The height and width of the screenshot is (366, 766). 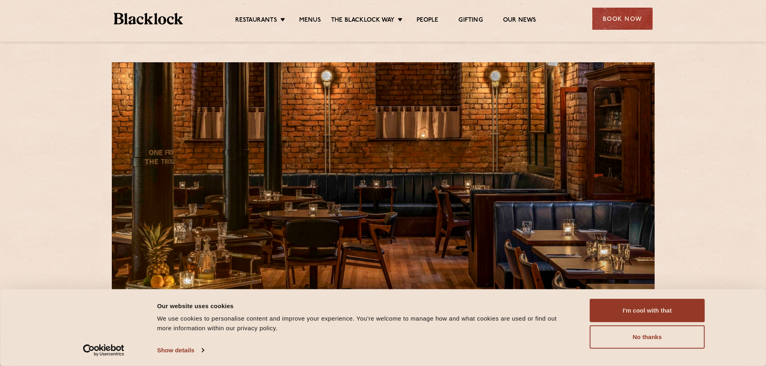 I want to click on button: I'm cool with that, so click(x=647, y=311).